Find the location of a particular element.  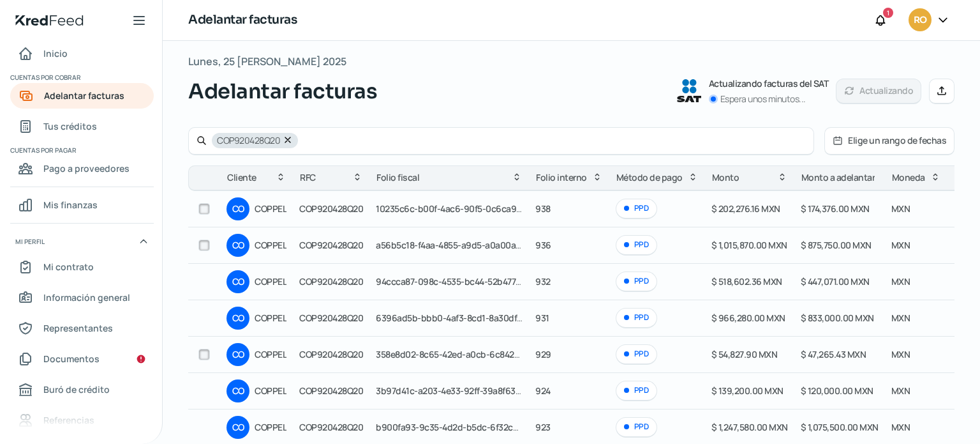

span: Mi contrato is located at coordinates (68, 266).